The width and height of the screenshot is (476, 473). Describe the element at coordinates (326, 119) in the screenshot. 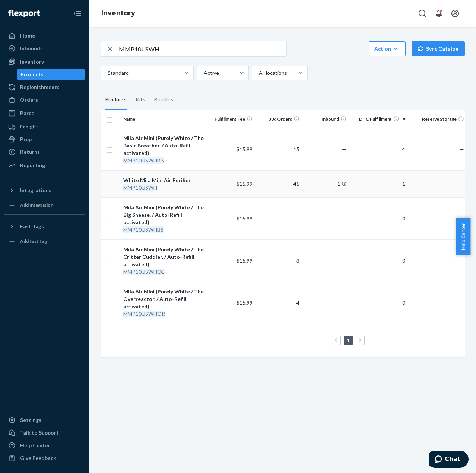

I see `th: Inbound` at that location.